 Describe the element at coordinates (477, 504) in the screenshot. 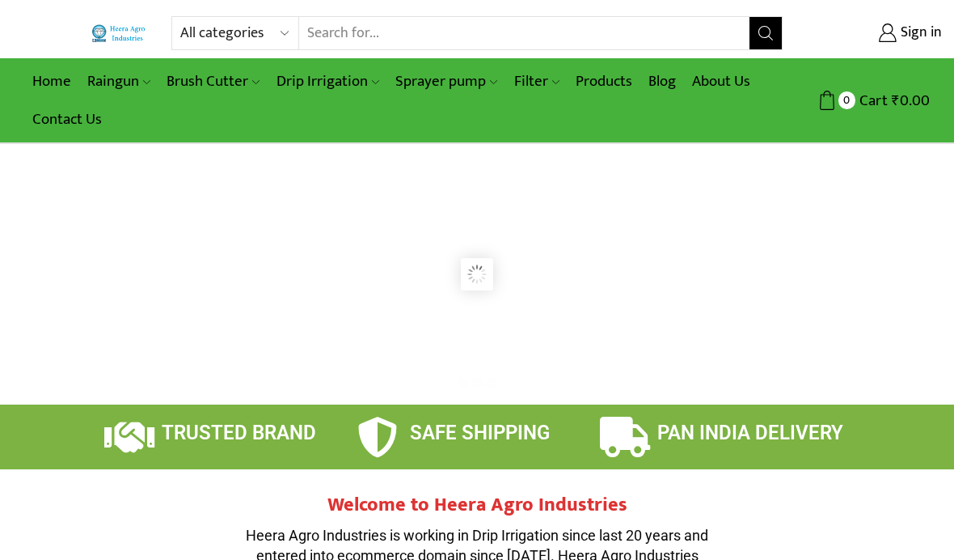

I see `h2: Welcome to Heera Agro Industries` at that location.